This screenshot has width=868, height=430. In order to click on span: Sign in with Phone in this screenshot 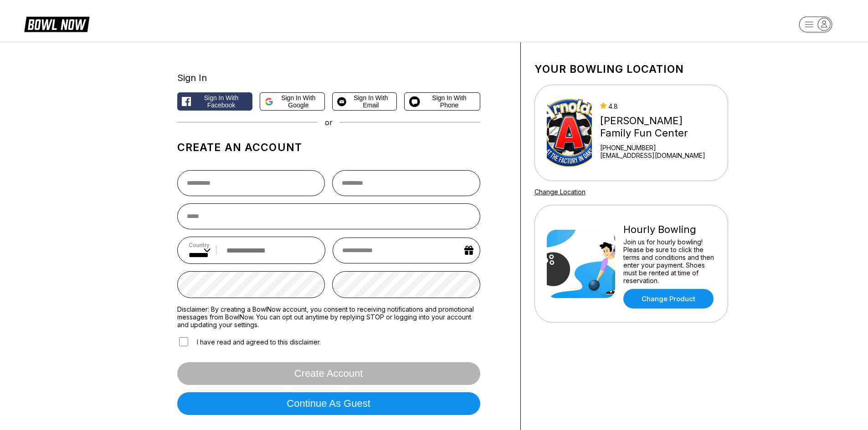, I will do `click(449, 102)`.